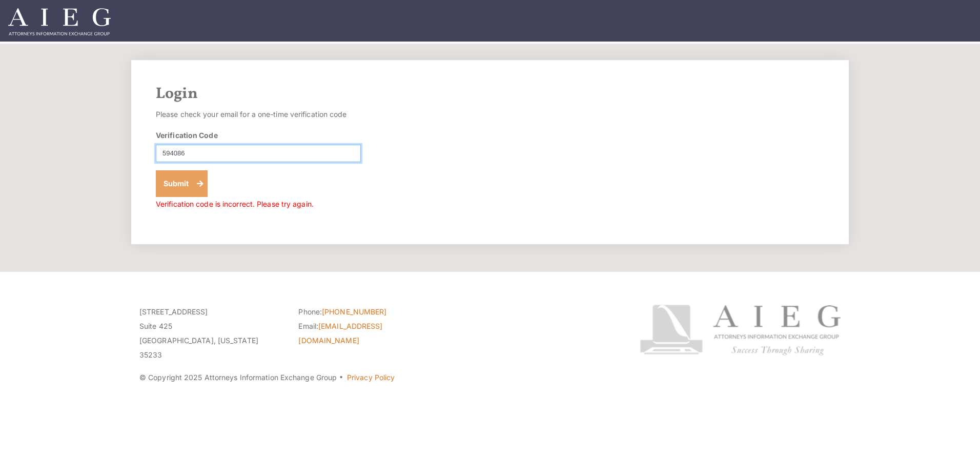 This screenshot has height=474, width=980. Describe the element at coordinates (370, 377) in the screenshot. I see `a: Privacy Policy` at that location.